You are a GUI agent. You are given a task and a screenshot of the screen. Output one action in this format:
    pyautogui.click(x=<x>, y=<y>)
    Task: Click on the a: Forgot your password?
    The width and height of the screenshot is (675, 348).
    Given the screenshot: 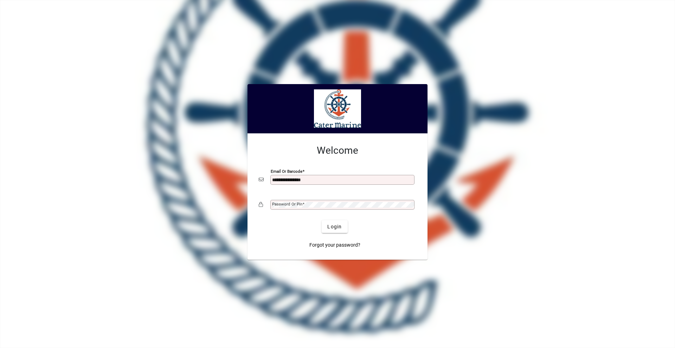 What is the action you would take?
    pyautogui.click(x=335, y=245)
    